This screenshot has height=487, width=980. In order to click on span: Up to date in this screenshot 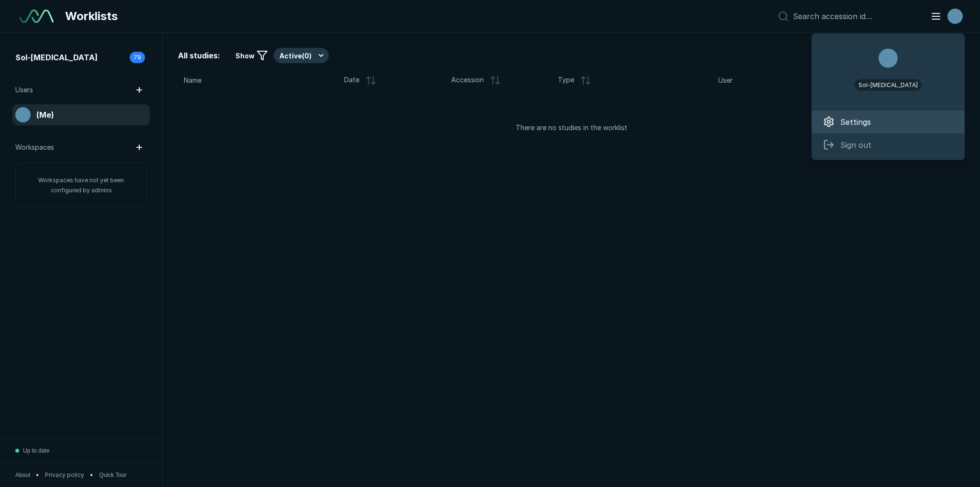, I will do `click(36, 451)`.